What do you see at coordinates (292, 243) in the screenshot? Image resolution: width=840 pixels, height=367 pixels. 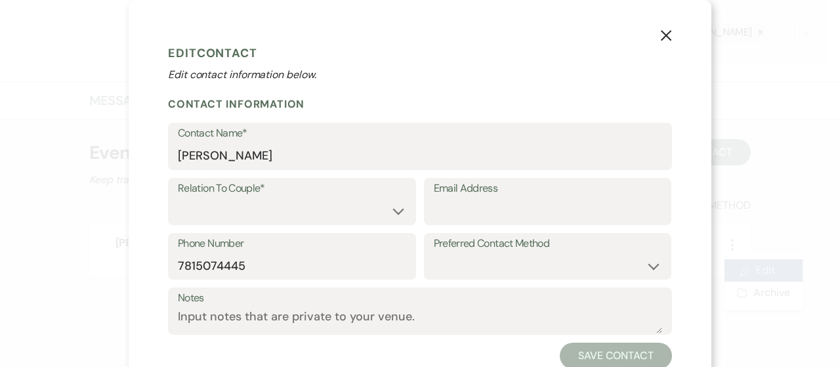 I see `label: Phone Number` at bounding box center [292, 243].